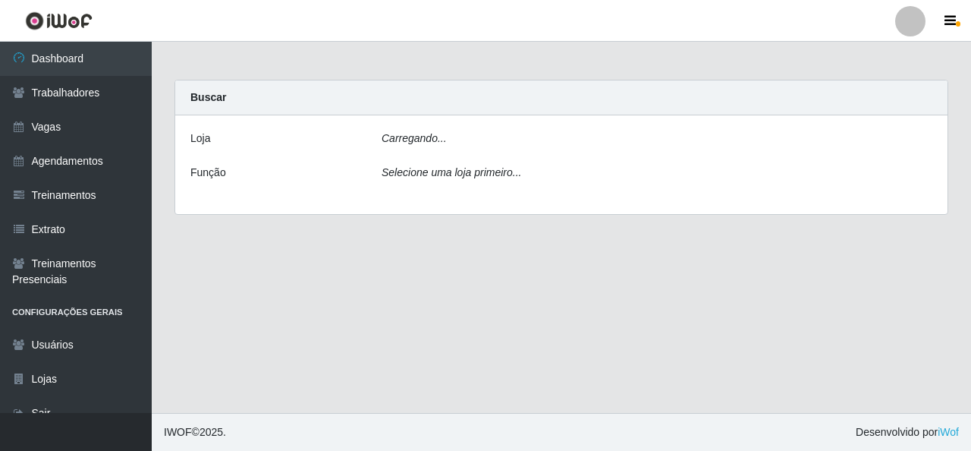 This screenshot has width=971, height=451. What do you see at coordinates (907, 432) in the screenshot?
I see `span: Desenvolvido por` at bounding box center [907, 432].